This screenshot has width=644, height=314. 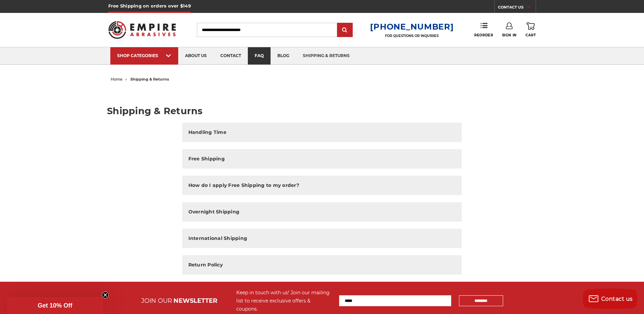 What do you see at coordinates (610, 299) in the screenshot?
I see `button: Contact us` at bounding box center [610, 299].